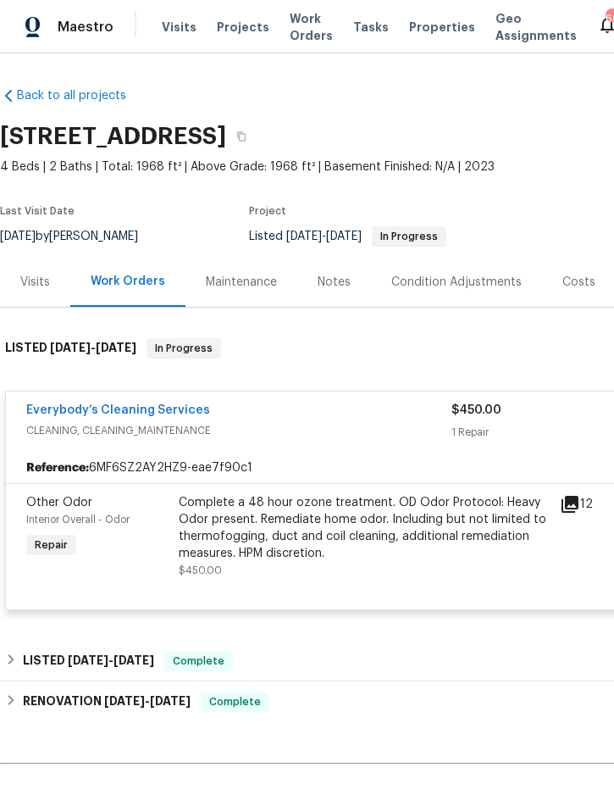 The image size is (614, 801). Describe the element at coordinates (371, 27) in the screenshot. I see `span: Tasks` at that location.